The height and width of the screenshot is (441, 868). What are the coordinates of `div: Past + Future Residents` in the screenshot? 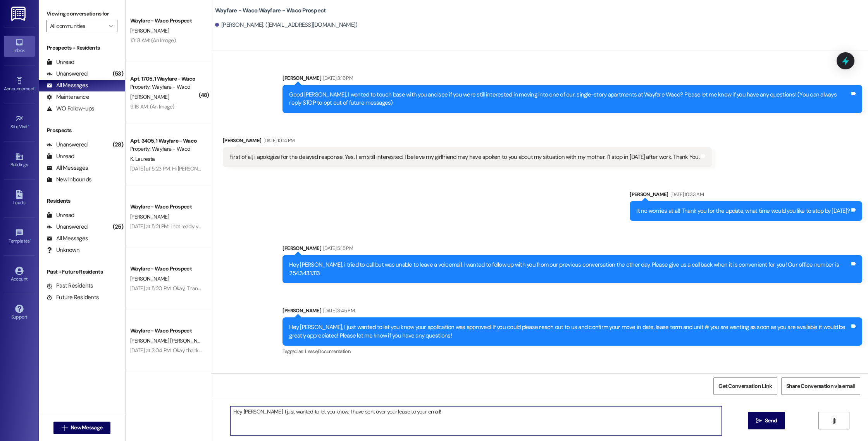 It's located at (82, 272).